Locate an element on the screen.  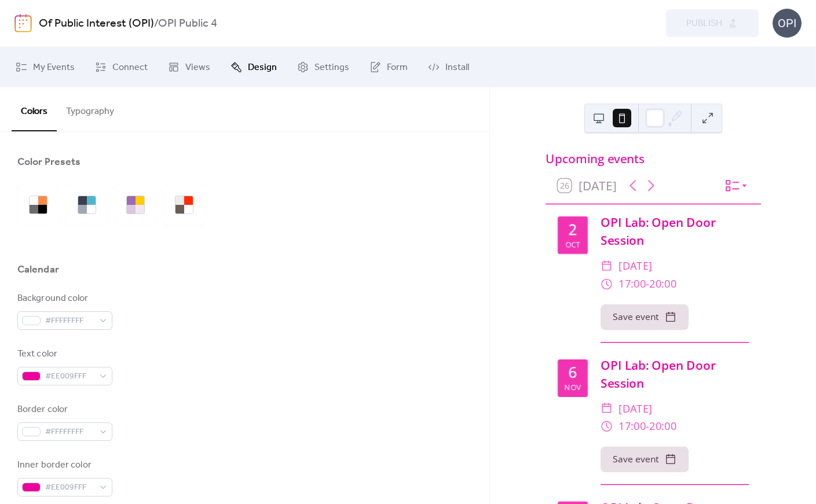
div: Calendar is located at coordinates (38, 269).